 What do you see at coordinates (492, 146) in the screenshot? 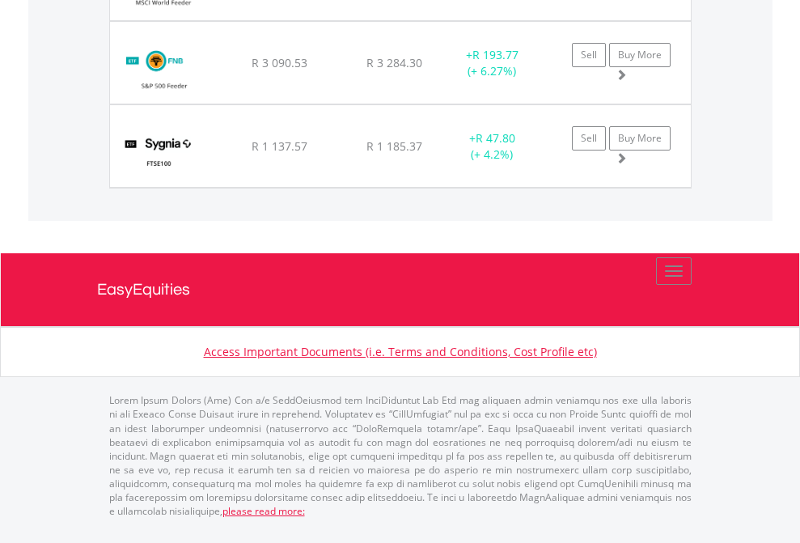
I see `div: + (+ 4.2%)` at bounding box center [492, 146].